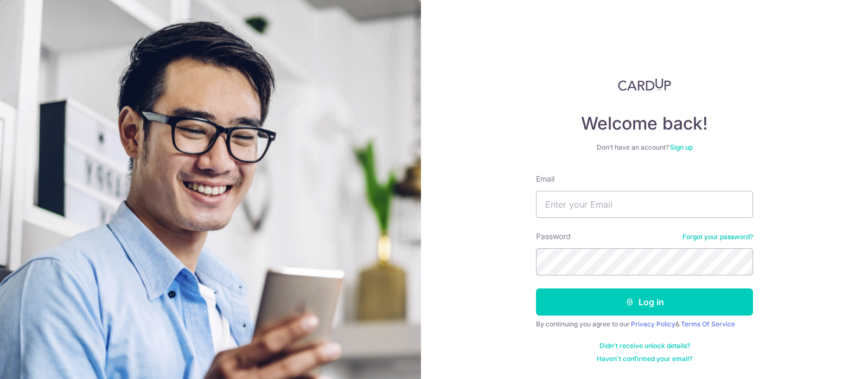  I want to click on img: CardUp Logo, so click(644, 84).